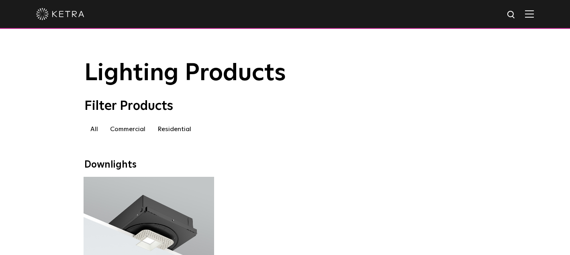 The width and height of the screenshot is (570, 255). What do you see at coordinates (60, 14) in the screenshot?
I see `img: ketra-logo-2019-white` at bounding box center [60, 14].